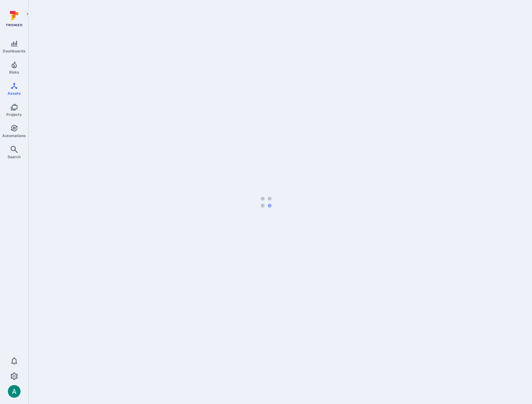 This screenshot has height=404, width=532. What do you see at coordinates (14, 391) in the screenshot?
I see `img: ACg8ocLSa5mPYBaXNx3eFu_EmspyJX0laNWN7cXOFirfQ7srZveEpg=s96-c` at bounding box center [14, 391].